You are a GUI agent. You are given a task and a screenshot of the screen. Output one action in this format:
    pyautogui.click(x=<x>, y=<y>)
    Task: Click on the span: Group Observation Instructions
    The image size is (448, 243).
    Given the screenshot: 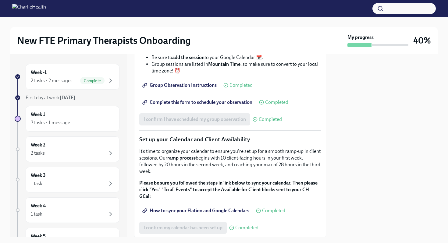 What is the action you would take?
    pyautogui.click(x=180, y=85)
    